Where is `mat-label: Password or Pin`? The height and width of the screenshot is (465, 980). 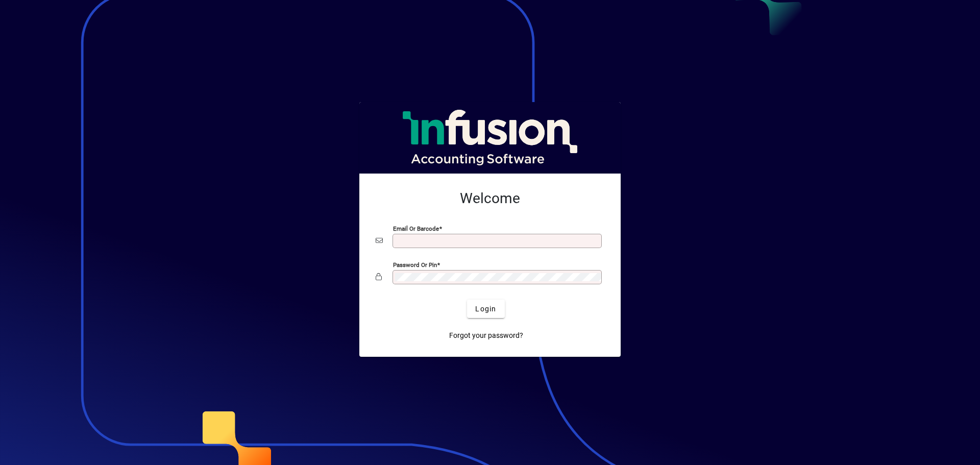 mat-label: Password or Pin is located at coordinates (415, 265).